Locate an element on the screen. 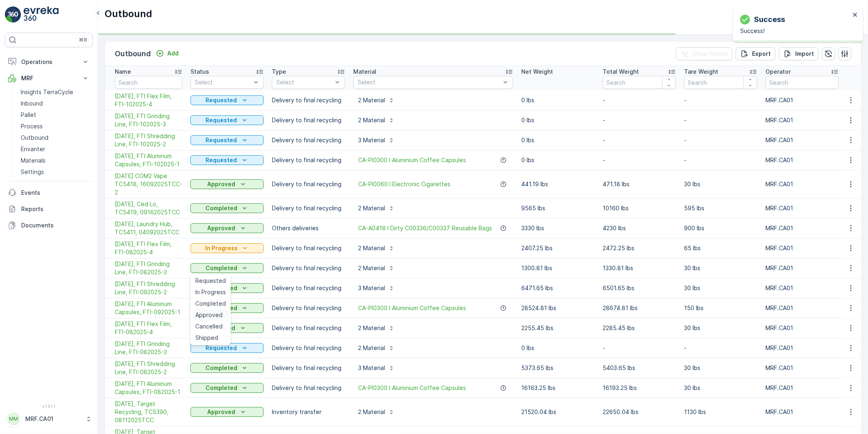 The image size is (868, 434). span: In Progress is located at coordinates (211, 292).